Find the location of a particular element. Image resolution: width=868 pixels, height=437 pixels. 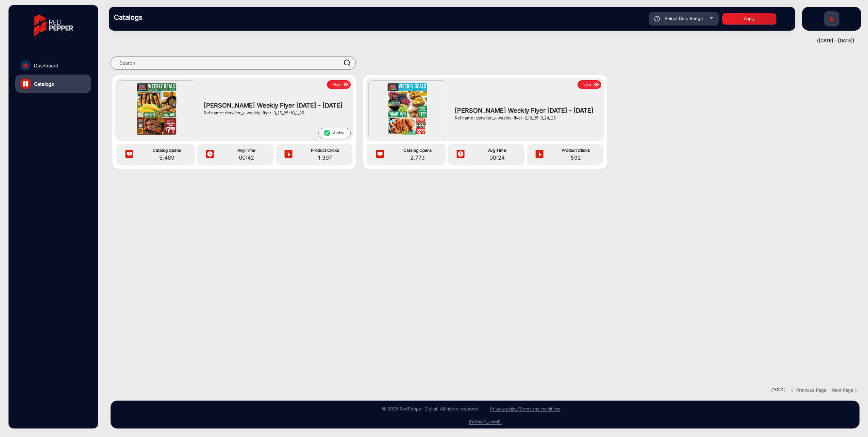

img: vmg-logo is located at coordinates (53, 26).